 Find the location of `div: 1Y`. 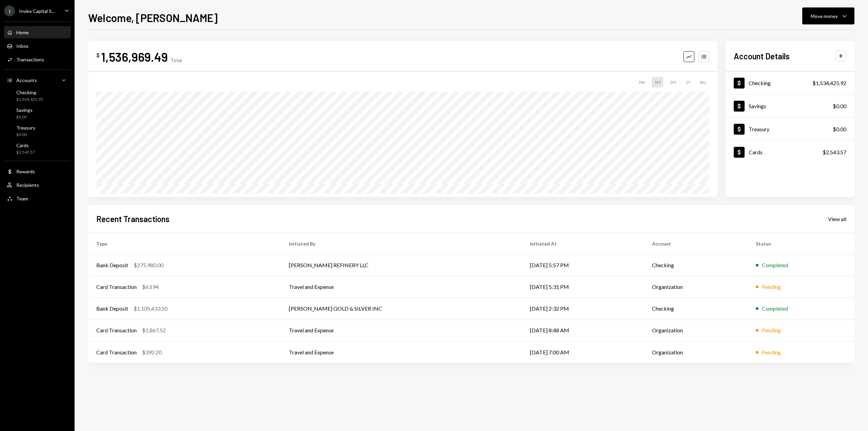

div: 1Y is located at coordinates (688, 82).